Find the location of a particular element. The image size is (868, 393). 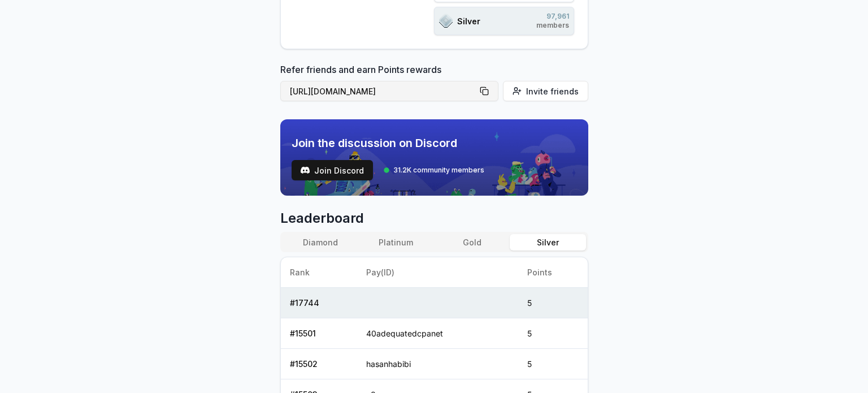

span: Join Discord is located at coordinates (339, 171).